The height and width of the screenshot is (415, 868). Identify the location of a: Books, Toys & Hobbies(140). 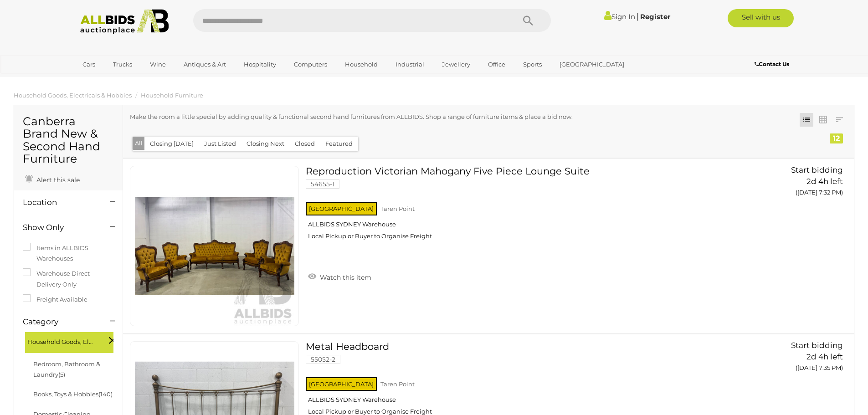
(73, 394).